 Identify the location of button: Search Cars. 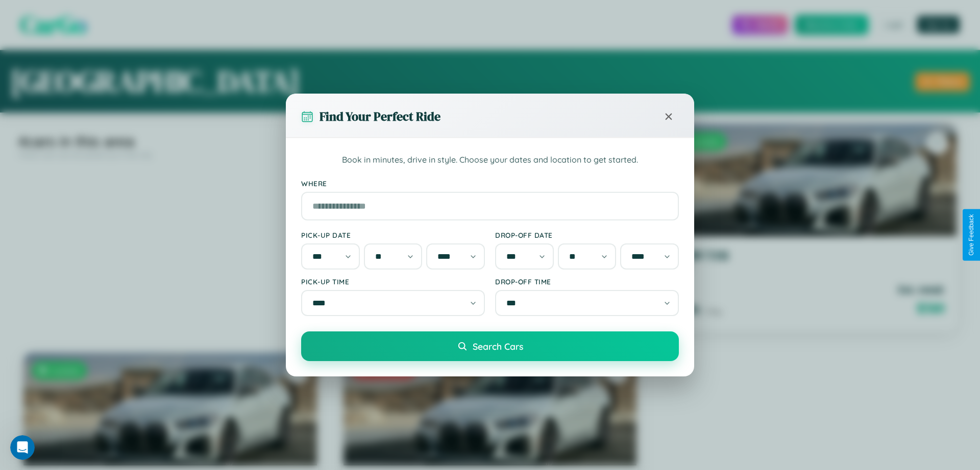
(490, 346).